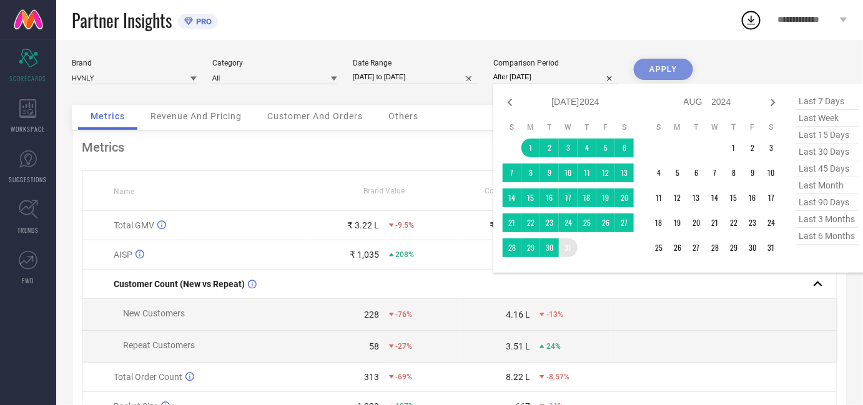 This screenshot has height=405, width=863. What do you see at coordinates (677, 198) in the screenshot?
I see `td: Mon Aug 12 2024` at bounding box center [677, 198].